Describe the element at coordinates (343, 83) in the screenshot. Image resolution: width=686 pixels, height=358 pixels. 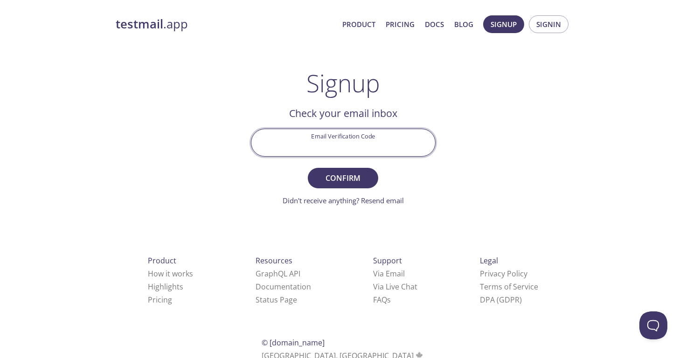
I see `h1: Signup` at that location.